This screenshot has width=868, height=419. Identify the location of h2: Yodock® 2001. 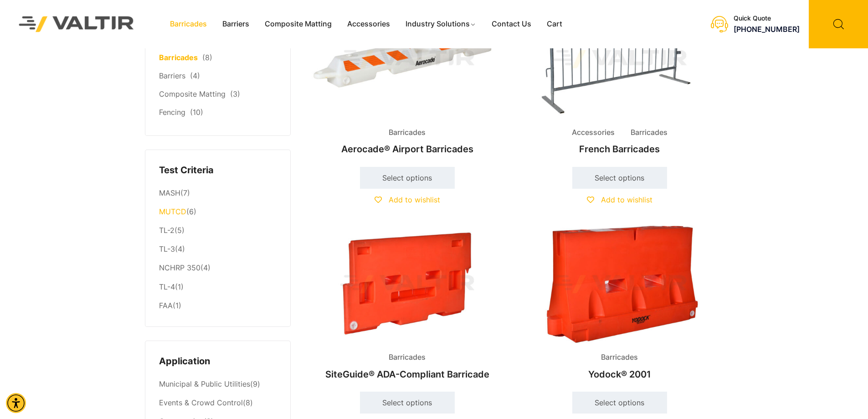
(620, 375).